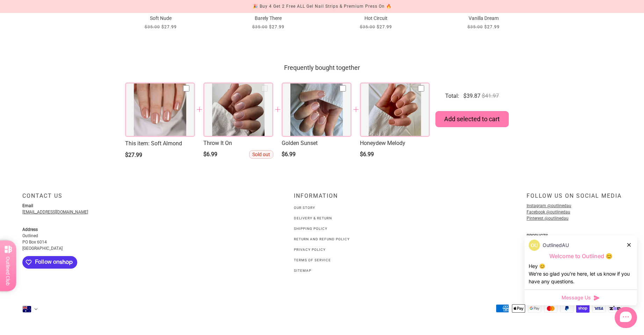 This screenshot has height=335, width=644. What do you see at coordinates (30, 309) in the screenshot?
I see `button: Australia` at bounding box center [30, 309].